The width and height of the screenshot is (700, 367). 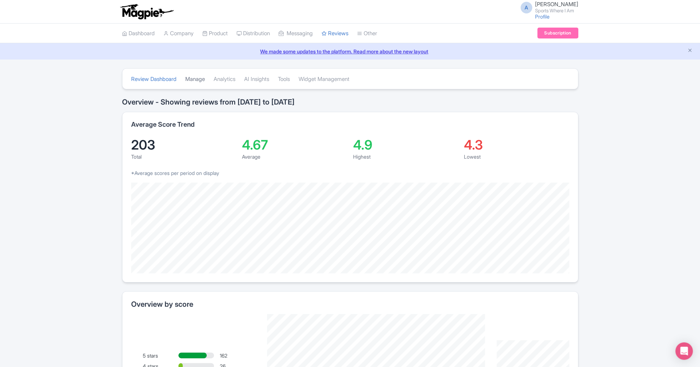 What do you see at coordinates (215, 33) in the screenshot?
I see `a: Product` at bounding box center [215, 33].